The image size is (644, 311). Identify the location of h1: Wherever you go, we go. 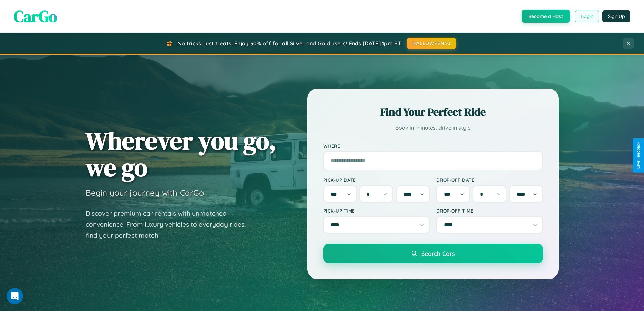
(181, 154).